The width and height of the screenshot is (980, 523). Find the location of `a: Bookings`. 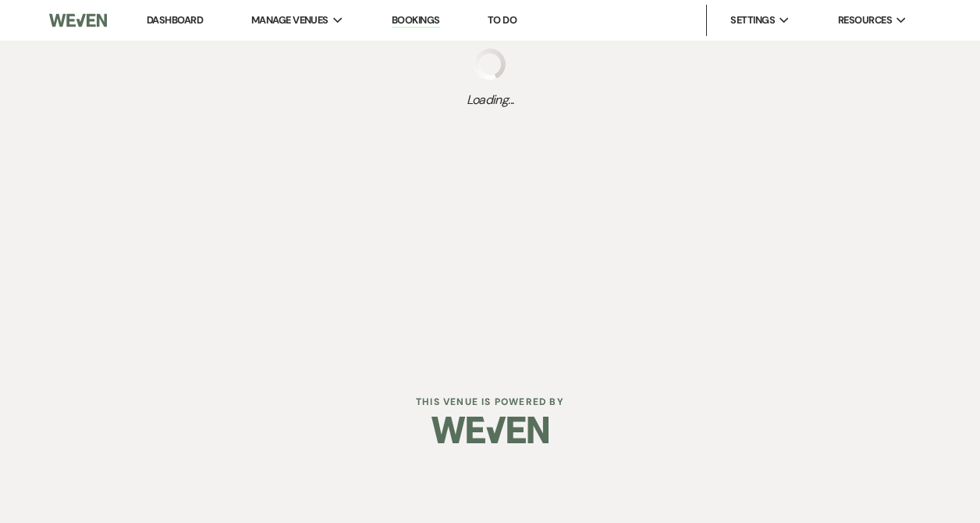

a: Bookings is located at coordinates (416, 20).